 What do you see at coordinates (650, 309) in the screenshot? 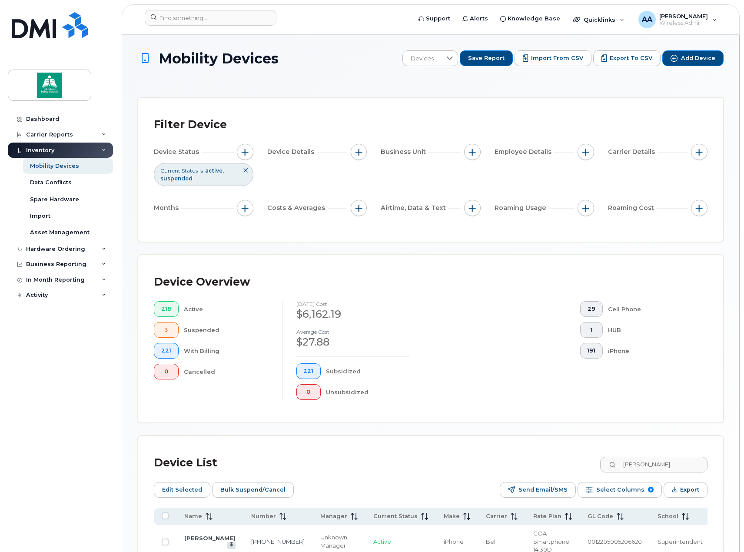
I see `div: Cell Phone` at bounding box center [650, 309].